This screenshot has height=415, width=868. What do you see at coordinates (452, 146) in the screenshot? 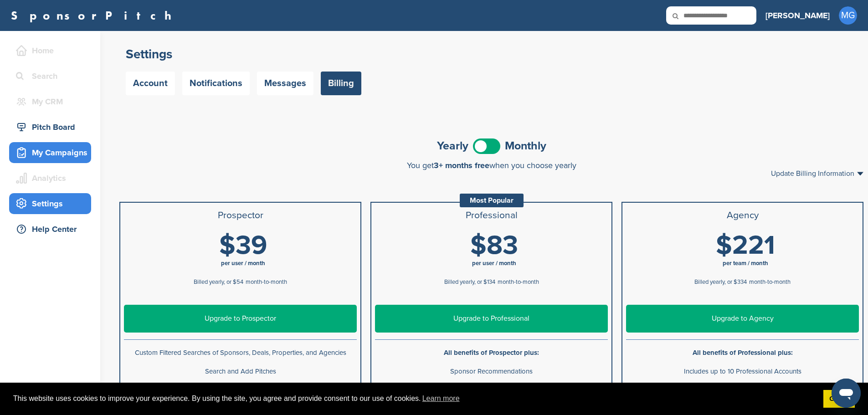
I see `span: Yearly` at bounding box center [452, 146].